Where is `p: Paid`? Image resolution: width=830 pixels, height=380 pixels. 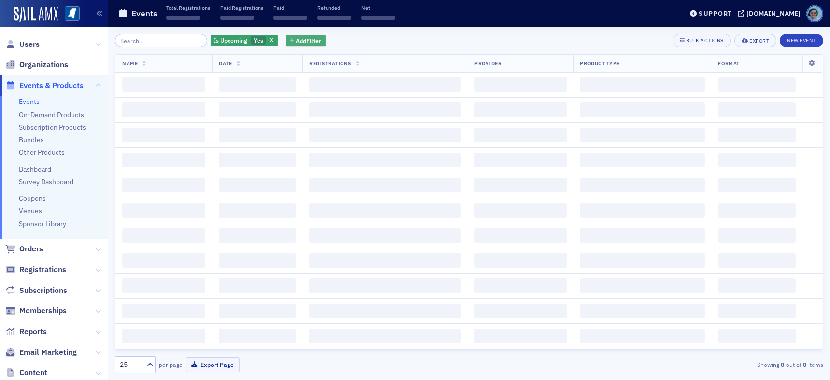
p: Paid is located at coordinates (290, 8).